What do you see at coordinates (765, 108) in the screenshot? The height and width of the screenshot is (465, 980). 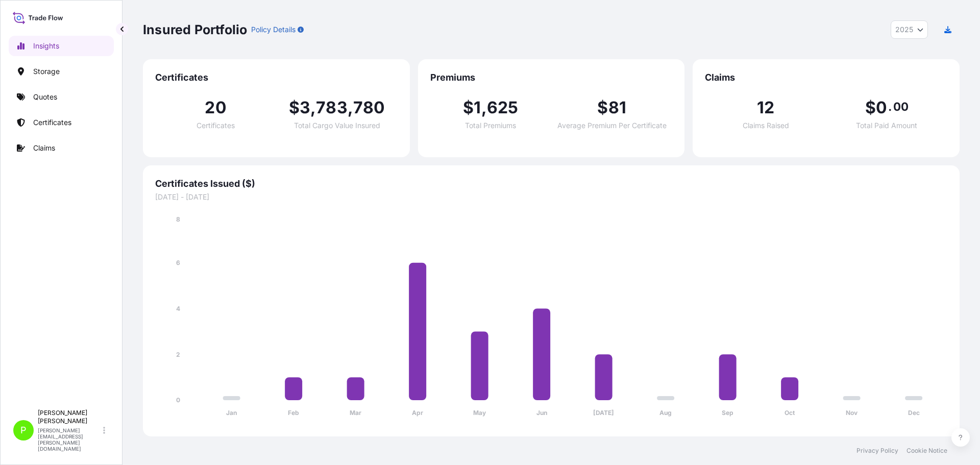 I see `span: 12` at bounding box center [765, 108].